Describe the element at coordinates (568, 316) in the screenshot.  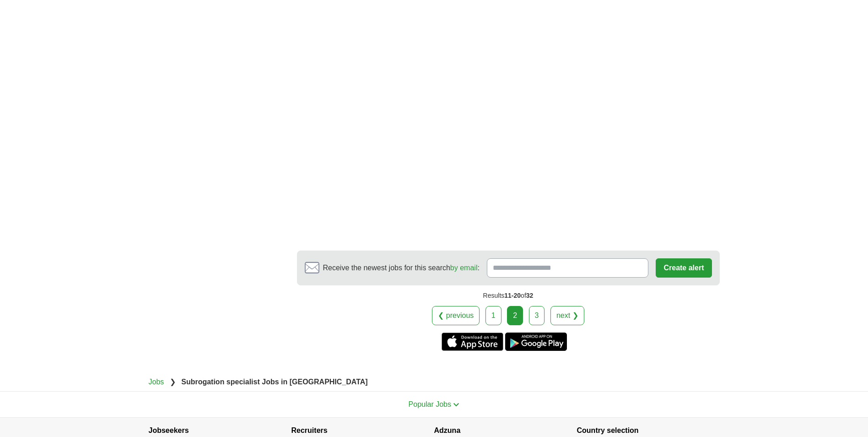
I see `a: next ❯` at that location.